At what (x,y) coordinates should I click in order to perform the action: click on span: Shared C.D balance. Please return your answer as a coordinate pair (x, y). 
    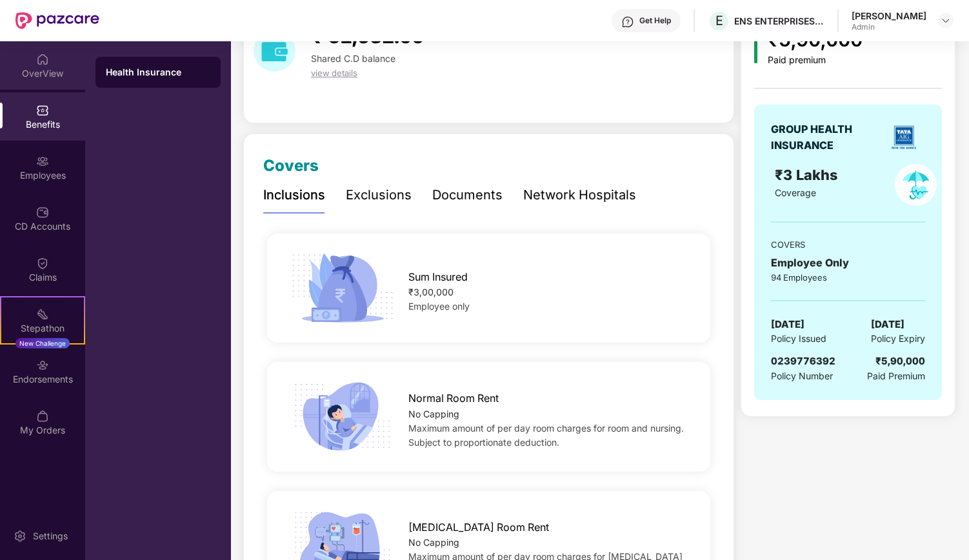
    Looking at the image, I should click on (353, 58).